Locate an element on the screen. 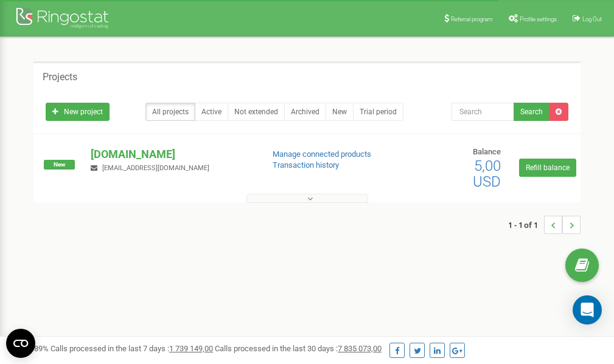 Image resolution: width=614 pixels, height=364 pixels. a: Trial period is located at coordinates (377, 112).